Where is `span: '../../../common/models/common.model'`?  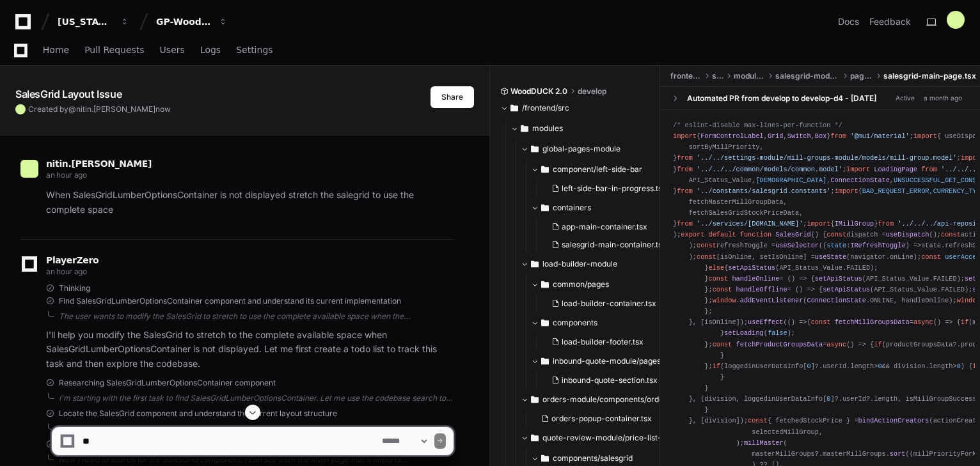
span: '../../../common/models/common.model' is located at coordinates (770, 170).